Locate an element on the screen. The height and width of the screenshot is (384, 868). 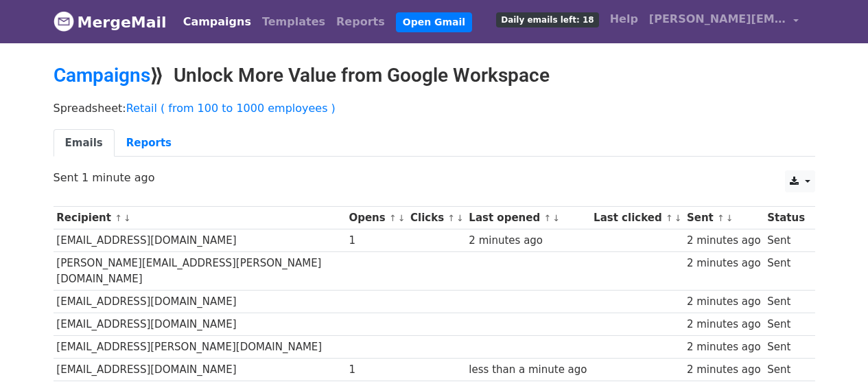
th: Recipient is located at coordinates (200, 217).